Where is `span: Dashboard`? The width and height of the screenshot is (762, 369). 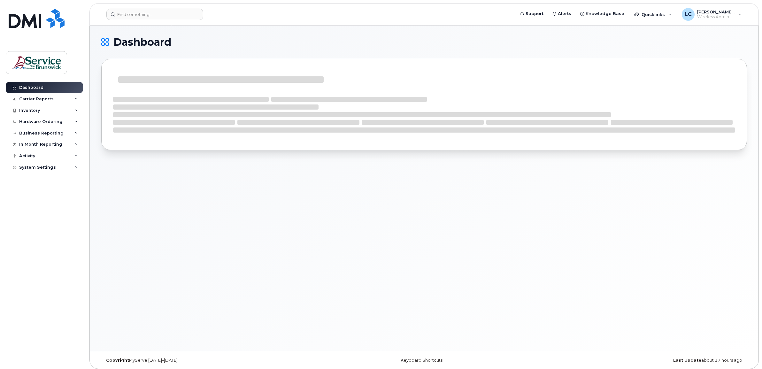
span: Dashboard is located at coordinates (142, 42).